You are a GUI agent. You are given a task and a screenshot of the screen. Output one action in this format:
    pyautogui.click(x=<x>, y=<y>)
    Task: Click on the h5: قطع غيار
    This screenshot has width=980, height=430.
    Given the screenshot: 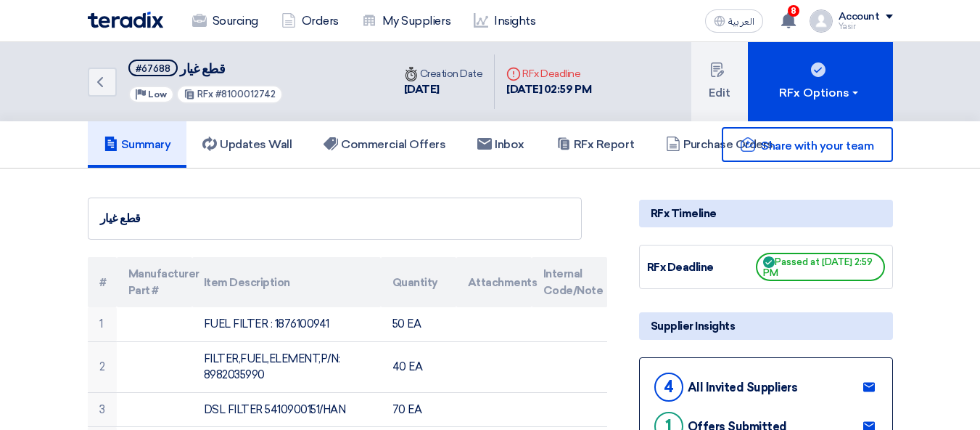 What is the action you would take?
    pyautogui.click(x=206, y=68)
    